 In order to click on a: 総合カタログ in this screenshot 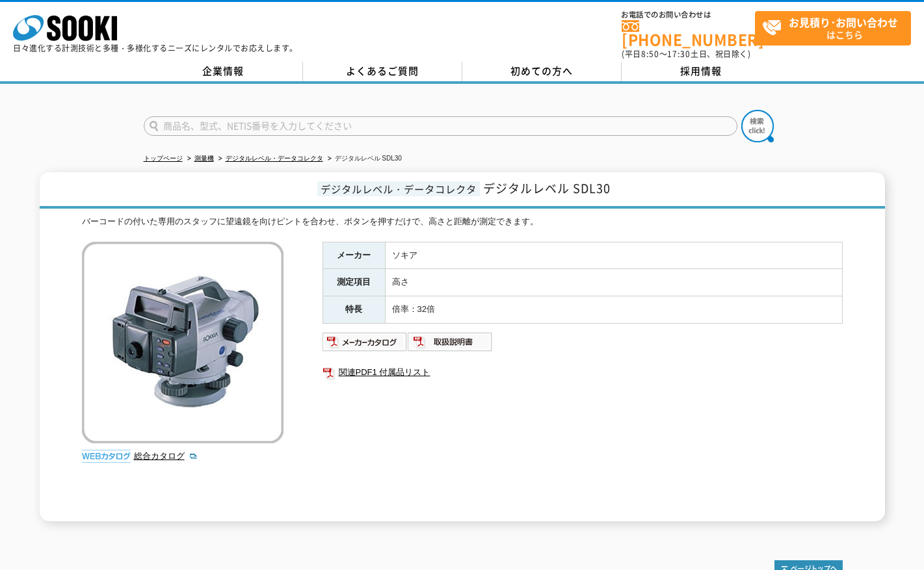, I will do `click(166, 456)`.